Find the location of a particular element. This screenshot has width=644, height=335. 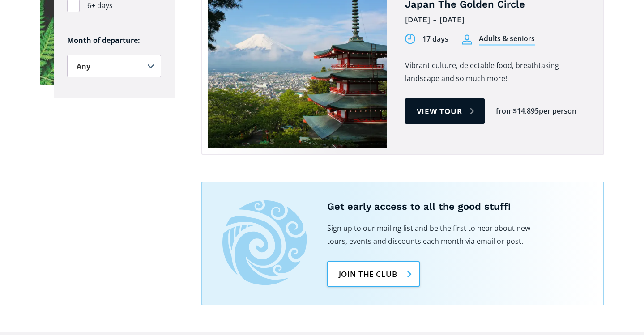

p: Sign up to our mailing list and be the first to hear about new tours, events and discounts each m... is located at coordinates (430, 235).